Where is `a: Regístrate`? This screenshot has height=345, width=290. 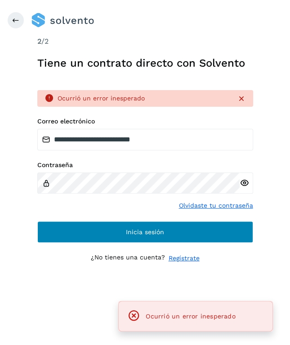 a: Regístrate is located at coordinates (184, 258).